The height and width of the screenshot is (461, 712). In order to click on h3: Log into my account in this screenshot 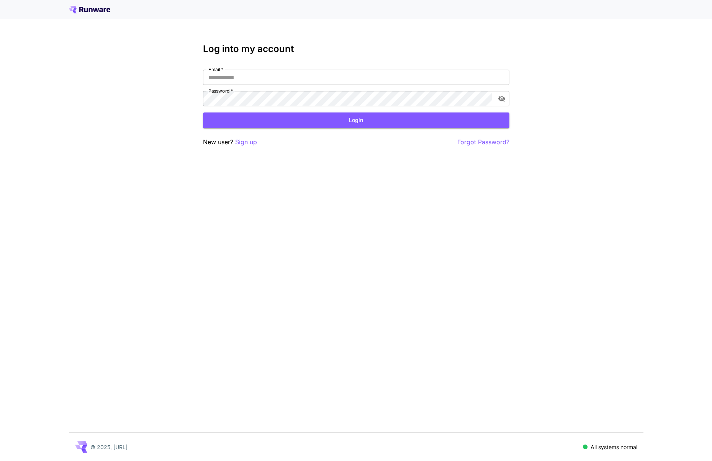, I will do `click(356, 49)`.